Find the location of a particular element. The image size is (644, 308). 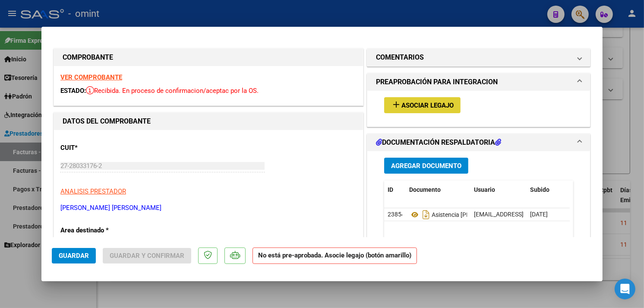

mat-expansion-panel-header: COMENTARIOS is located at coordinates (479, 57).